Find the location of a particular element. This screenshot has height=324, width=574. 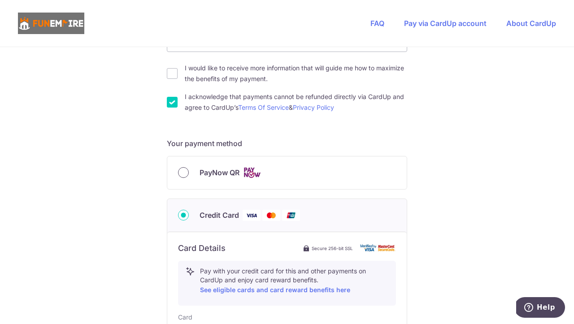

span: Secure 256-bit SSL is located at coordinates (332, 248).